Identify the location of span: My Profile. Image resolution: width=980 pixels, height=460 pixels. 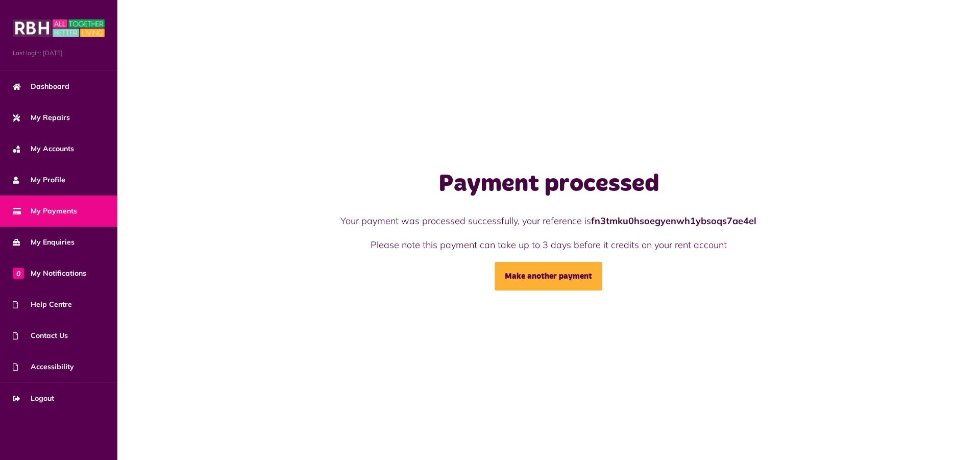
(39, 180).